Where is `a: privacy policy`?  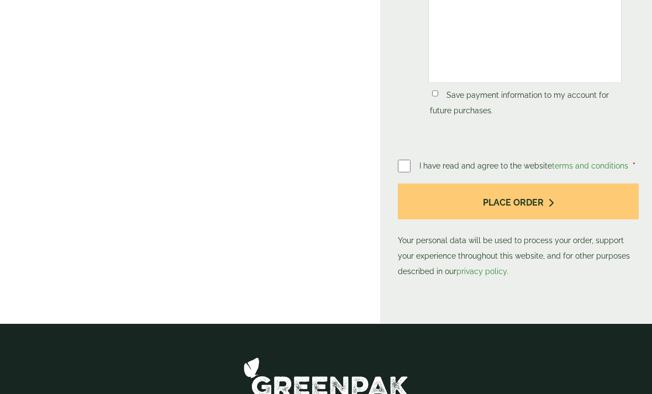
a: privacy policy is located at coordinates (482, 272).